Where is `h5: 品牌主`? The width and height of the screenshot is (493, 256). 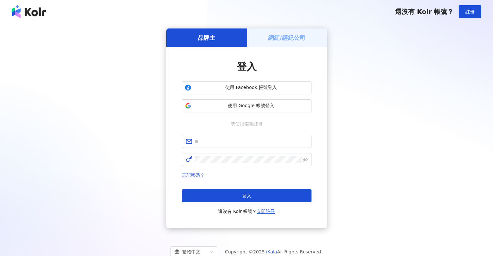 h5: 品牌主 is located at coordinates (206, 38).